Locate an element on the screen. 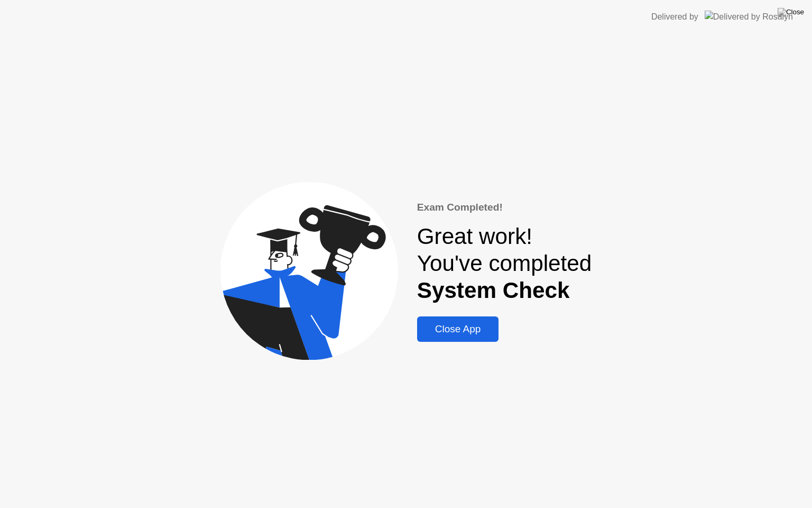 Image resolution: width=812 pixels, height=508 pixels. div: Delivered by is located at coordinates (675, 17).